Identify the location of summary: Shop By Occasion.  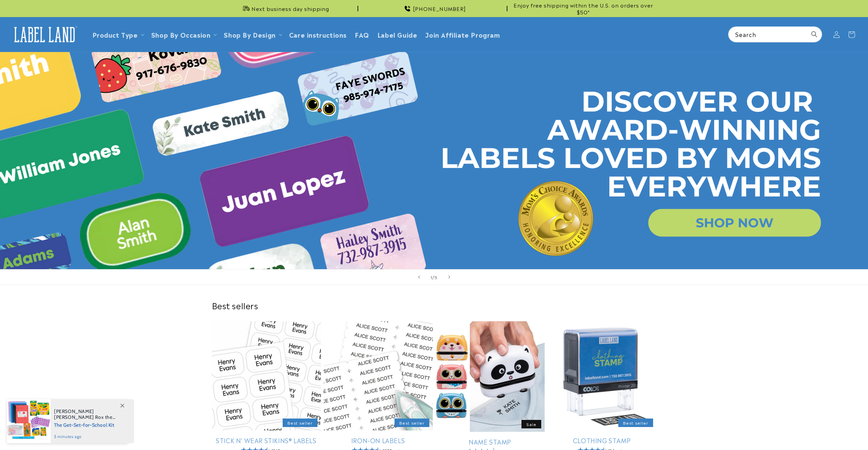
(184, 34).